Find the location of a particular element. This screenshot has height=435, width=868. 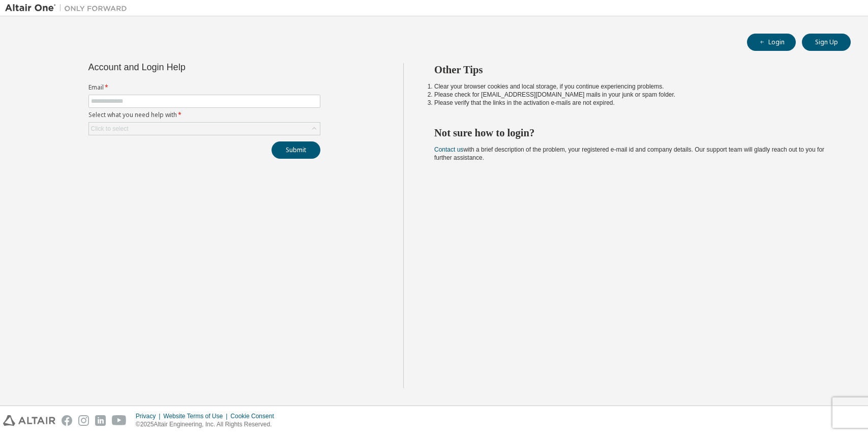

img: youtube.svg is located at coordinates (119, 420).